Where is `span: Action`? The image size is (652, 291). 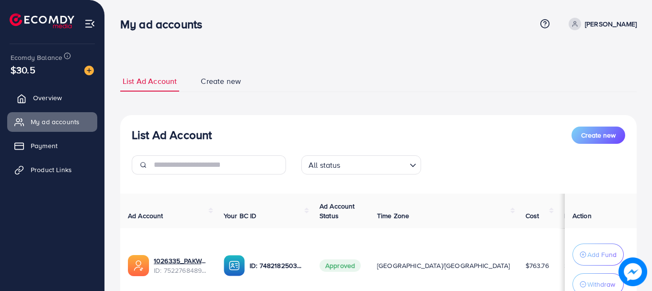 span: Action is located at coordinates (582, 215).